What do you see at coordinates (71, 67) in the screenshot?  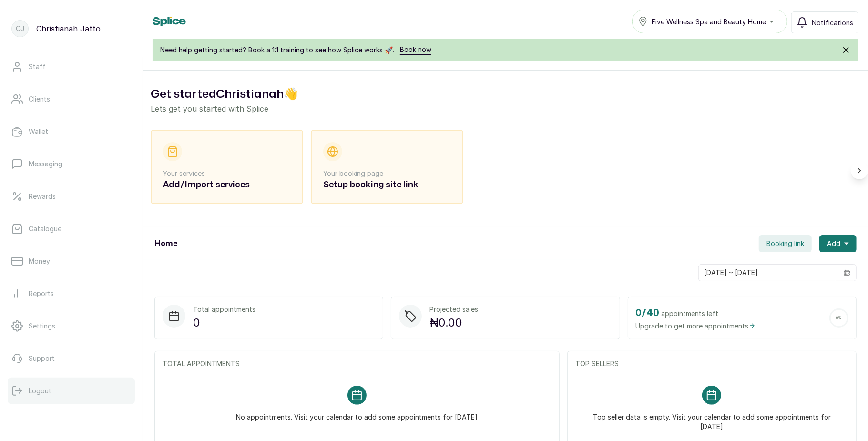 I see `a: Staff` at bounding box center [71, 67].